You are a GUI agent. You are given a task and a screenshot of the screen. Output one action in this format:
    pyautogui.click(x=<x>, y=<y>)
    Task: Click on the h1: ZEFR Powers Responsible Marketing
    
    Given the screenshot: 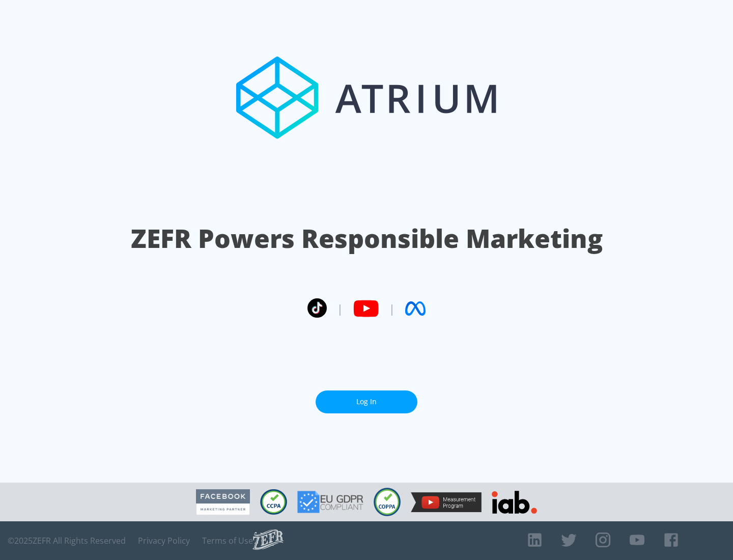 What is the action you would take?
    pyautogui.click(x=366, y=238)
    